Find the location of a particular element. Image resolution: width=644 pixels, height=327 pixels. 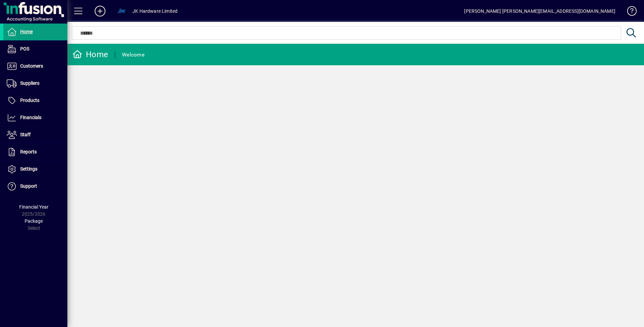

span: Products is located at coordinates (30, 100).